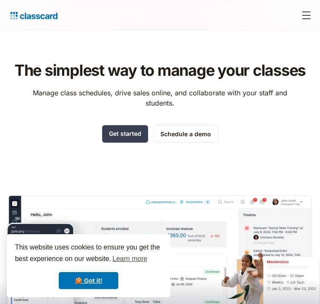 The height and width of the screenshot is (304, 320). Describe the element at coordinates (88, 280) in the screenshot. I see `a: dismiss cookie message` at that location.